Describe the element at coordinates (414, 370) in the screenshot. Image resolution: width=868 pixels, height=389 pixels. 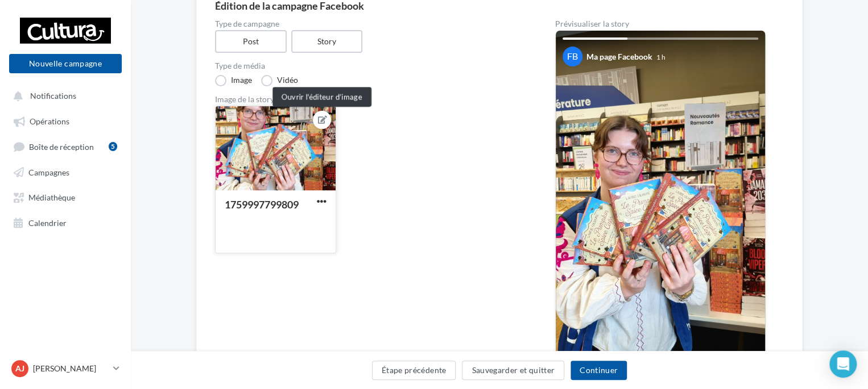
I see `button: Étape précédente` at that location.